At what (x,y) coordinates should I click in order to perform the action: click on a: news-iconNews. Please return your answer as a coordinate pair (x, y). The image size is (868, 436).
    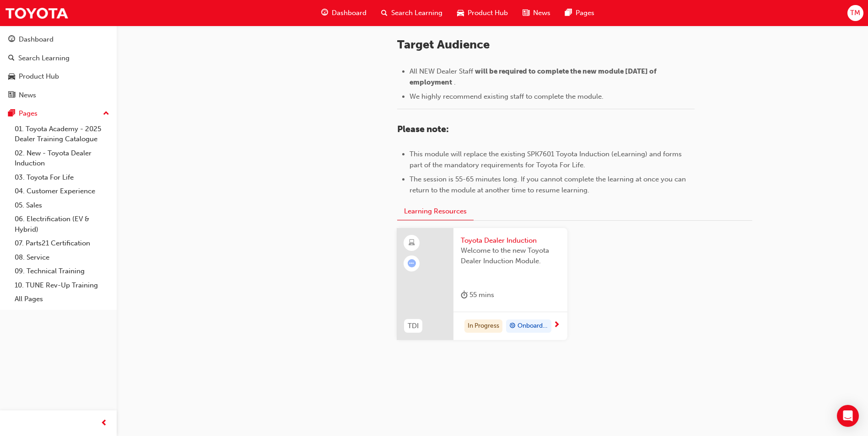
    Looking at the image, I should click on (536, 13).